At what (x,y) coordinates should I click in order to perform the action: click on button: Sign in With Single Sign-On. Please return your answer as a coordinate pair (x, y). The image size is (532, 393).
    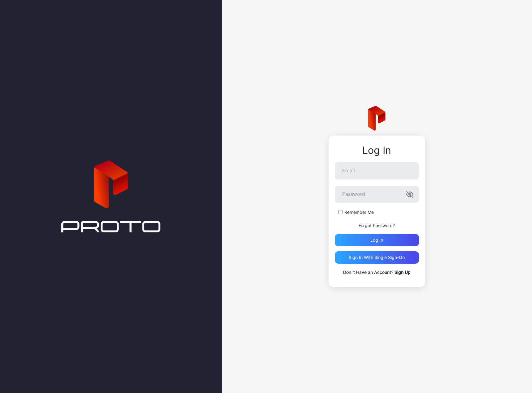
    Looking at the image, I should click on (377, 258).